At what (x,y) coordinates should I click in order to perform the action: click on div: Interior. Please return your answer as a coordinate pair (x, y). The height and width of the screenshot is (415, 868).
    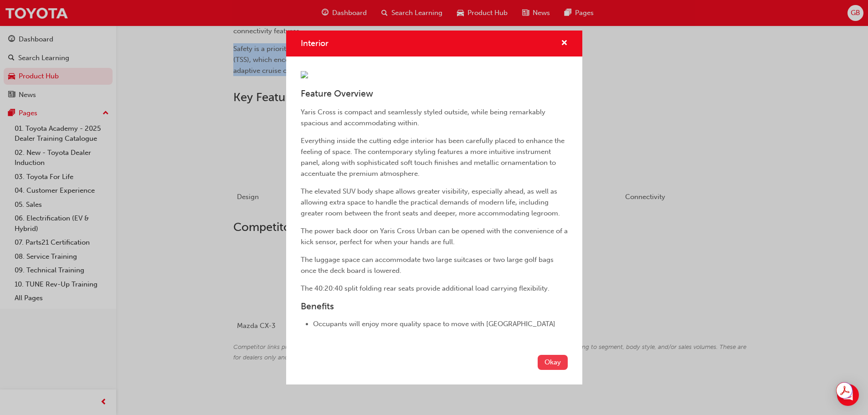
    Looking at the image, I should click on (434, 208).